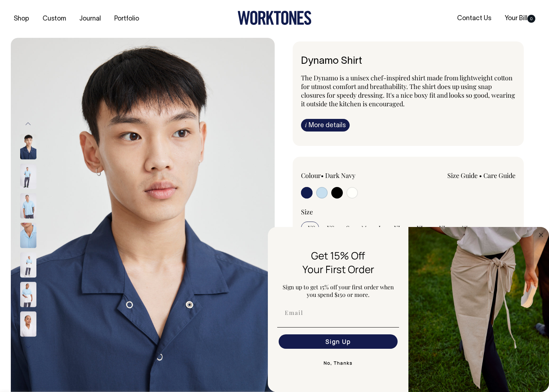 This screenshot has height=392, width=549. What do you see at coordinates (398, 228) in the screenshot?
I see `input: XL` at bounding box center [398, 228].